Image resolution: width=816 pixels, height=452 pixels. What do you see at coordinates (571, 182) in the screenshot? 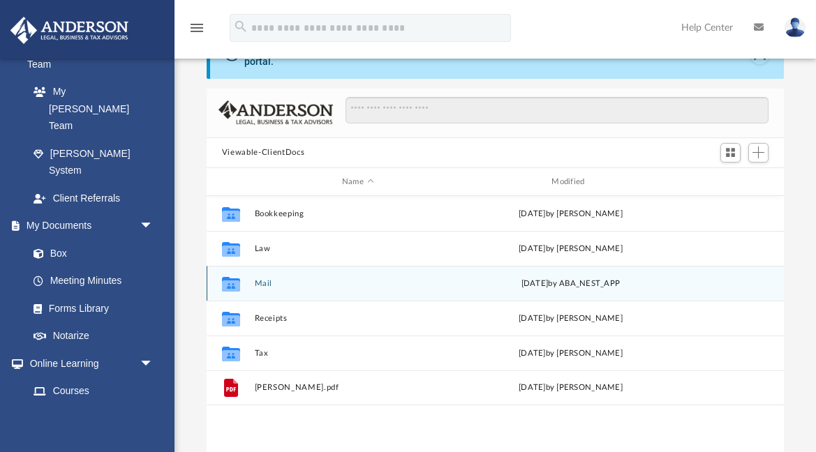
I see `div: Modified` at bounding box center [571, 182].